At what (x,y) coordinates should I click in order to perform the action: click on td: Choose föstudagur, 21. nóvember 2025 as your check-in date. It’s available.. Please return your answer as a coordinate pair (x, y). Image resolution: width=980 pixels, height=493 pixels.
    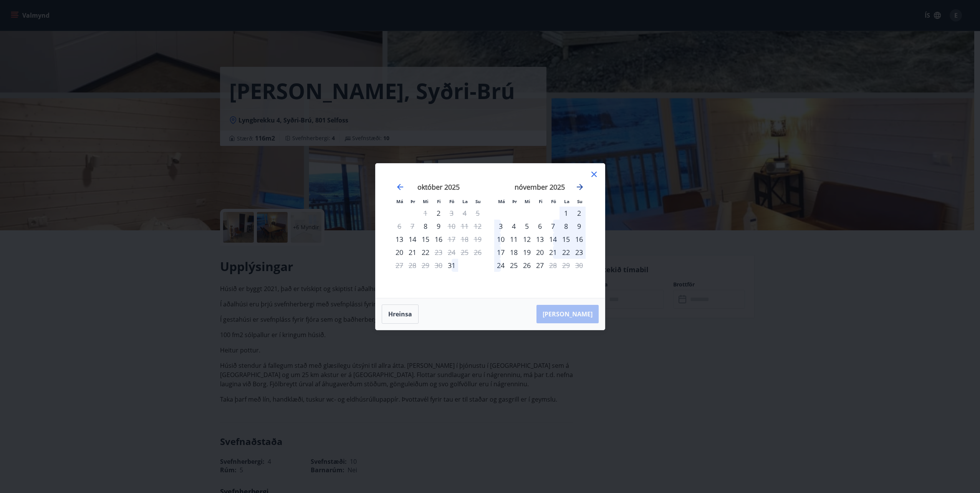
    Looking at the image, I should click on (553, 252).